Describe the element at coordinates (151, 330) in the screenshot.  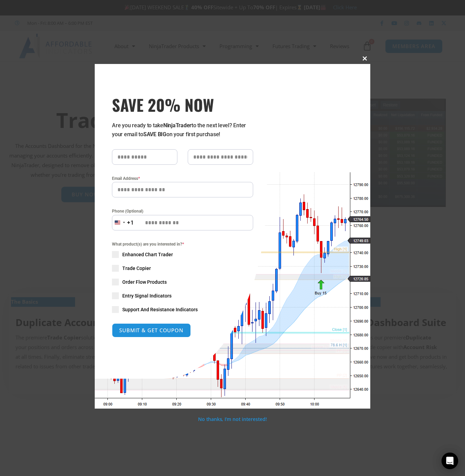
I see `button: SUBMIT & GET COUPON` at that location.